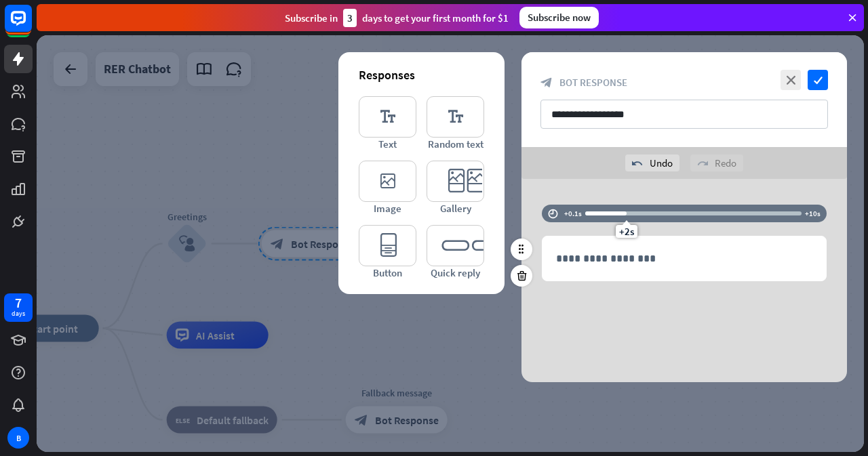 The image size is (868, 456). I want to click on a: 7 days, so click(18, 308).